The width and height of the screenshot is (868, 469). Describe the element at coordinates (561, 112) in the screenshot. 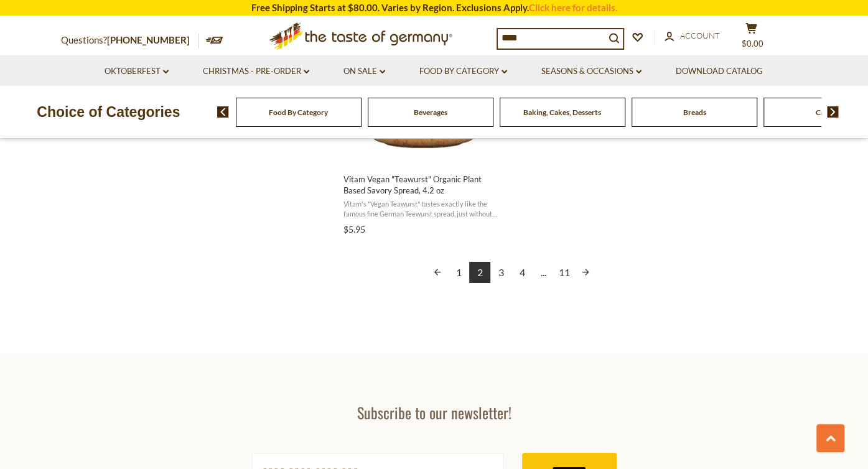

I see `span: Baking, Cakes, Desserts` at that location.